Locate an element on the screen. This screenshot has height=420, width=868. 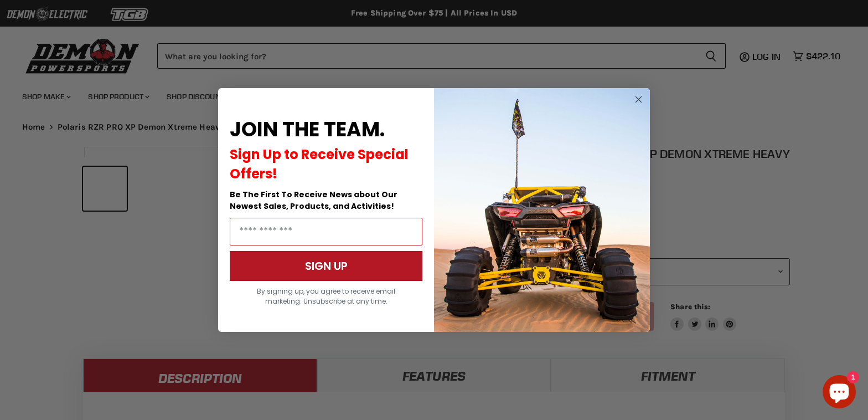
button: Close dialog is located at coordinates (638, 99).